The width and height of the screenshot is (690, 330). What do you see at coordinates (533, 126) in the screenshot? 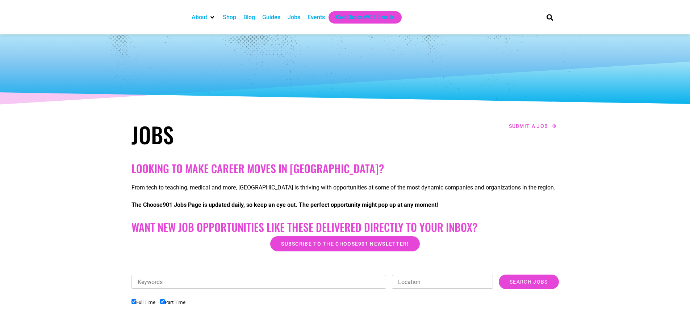
I see `a: Submit a job` at bounding box center [533, 126].